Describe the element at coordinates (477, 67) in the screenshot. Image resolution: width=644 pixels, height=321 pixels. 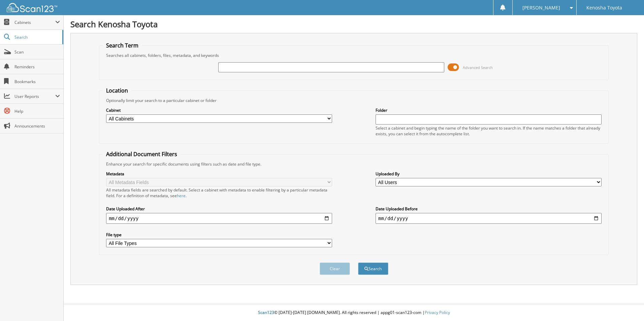
I see `span: Advanced Search` at that location.